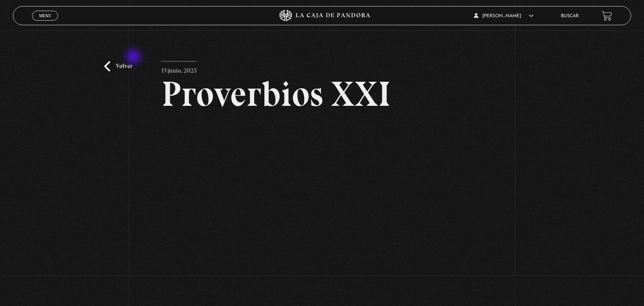  I want to click on a: View your shopping cart, so click(607, 16).